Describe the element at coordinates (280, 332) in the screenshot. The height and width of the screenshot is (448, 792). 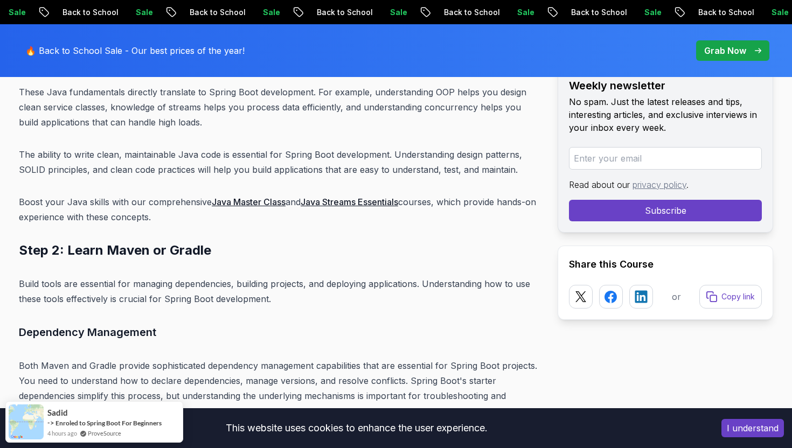
I see `h3: Dependency Management` at that location.